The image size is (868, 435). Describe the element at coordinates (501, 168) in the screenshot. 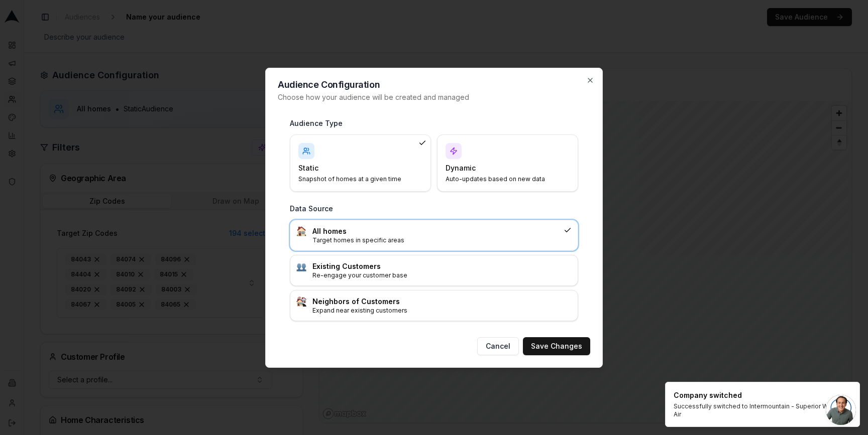

I see `h4: Dynamic` at that location.